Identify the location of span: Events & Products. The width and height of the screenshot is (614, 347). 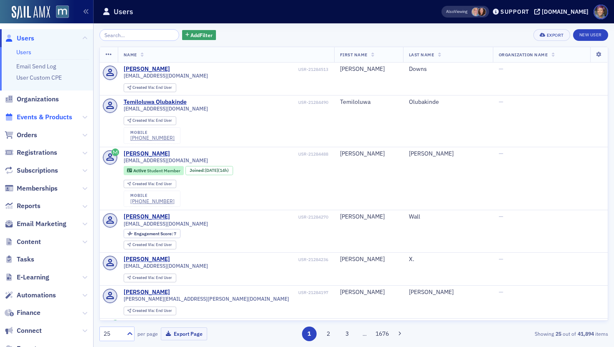
(44, 117).